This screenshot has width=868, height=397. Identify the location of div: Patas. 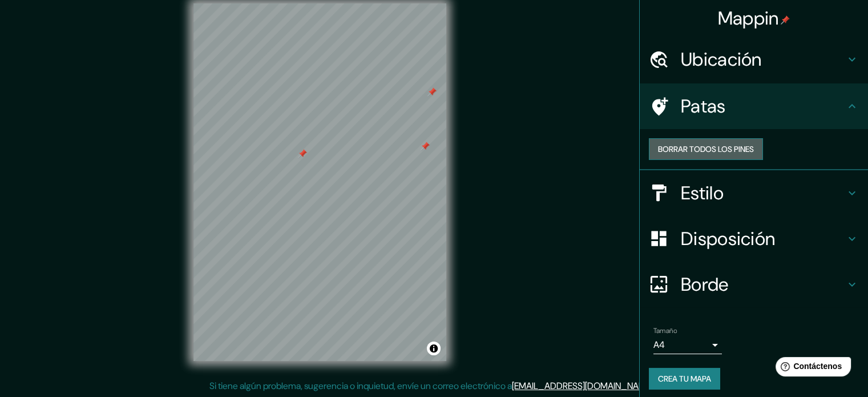
(754, 107).